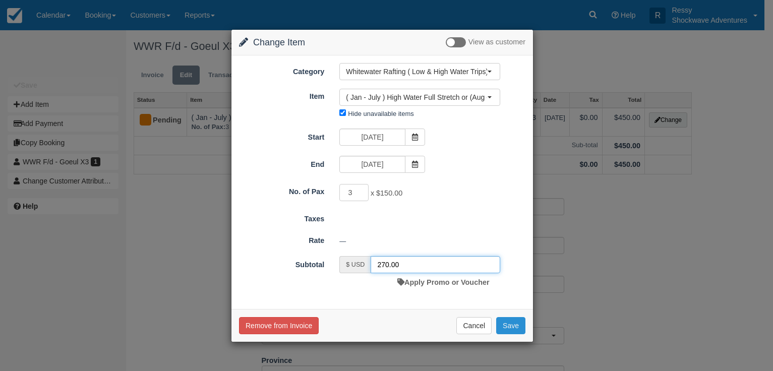 The width and height of the screenshot is (773, 371). What do you see at coordinates (282, 239) in the screenshot?
I see `label: Rate` at bounding box center [282, 239].